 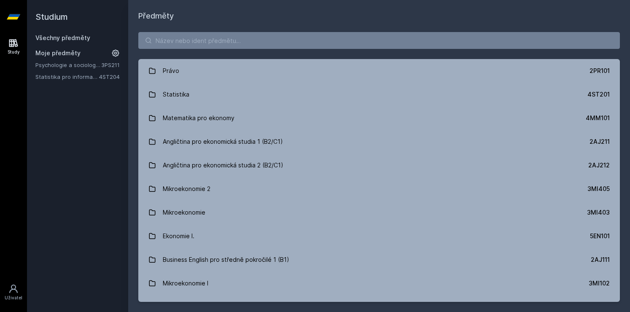 What do you see at coordinates (176, 94) in the screenshot?
I see `div: Statistika` at bounding box center [176, 94].